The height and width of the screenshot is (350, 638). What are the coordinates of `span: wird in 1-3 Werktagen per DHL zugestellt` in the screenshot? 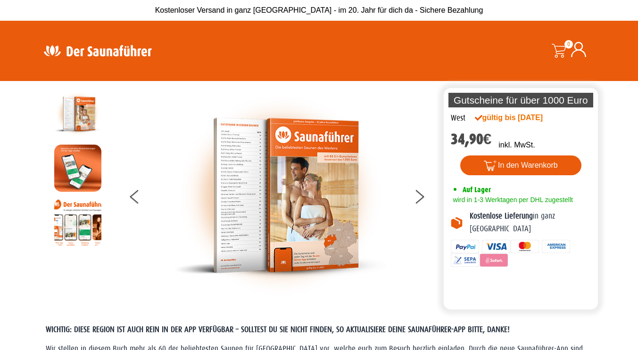 It's located at (512, 200).